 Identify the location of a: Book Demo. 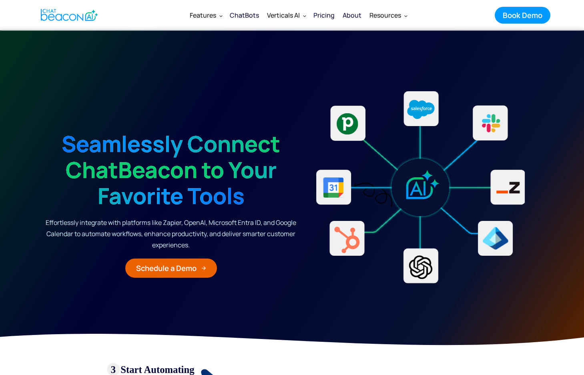
(523, 15).